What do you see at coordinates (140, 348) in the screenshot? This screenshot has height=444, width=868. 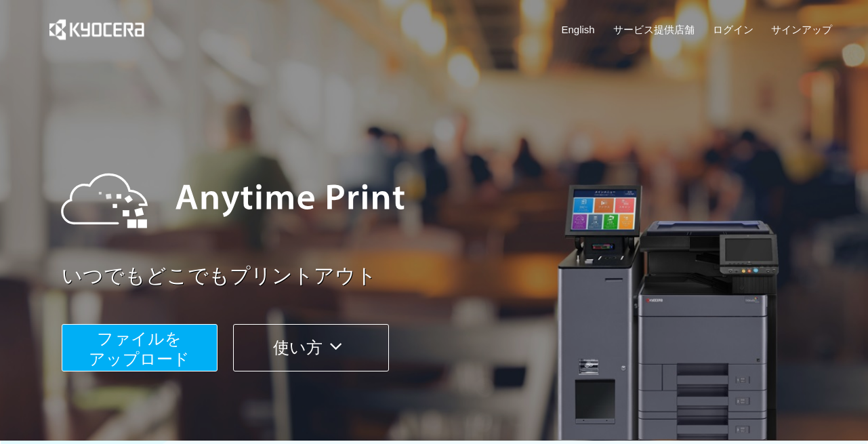 I see `button: ファイルを​​アップロード` at bounding box center [140, 348].